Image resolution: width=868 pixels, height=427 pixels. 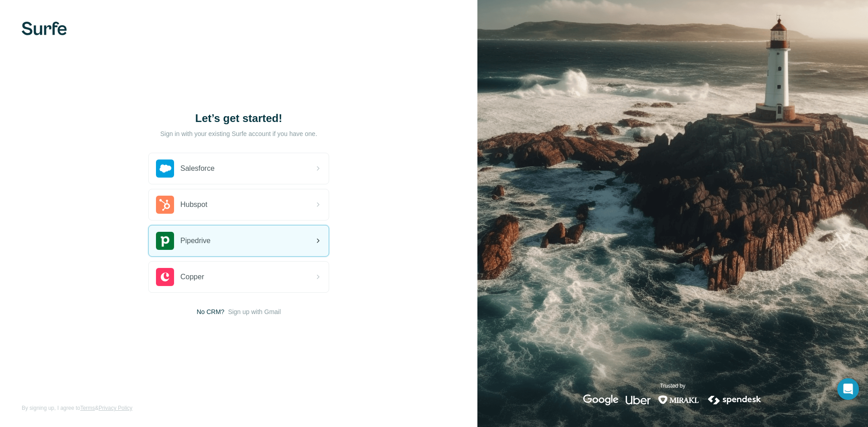 I want to click on p: Sign in with your existing Surfe account if you have one., so click(x=238, y=134).